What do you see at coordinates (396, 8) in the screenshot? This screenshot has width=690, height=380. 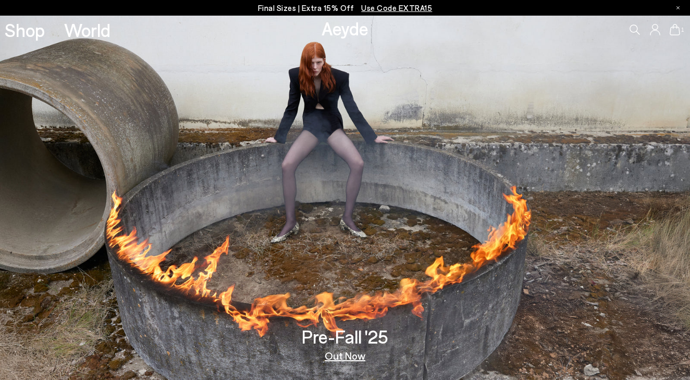 I see `span: Navigate to /collections/ss25-final-sizes` at bounding box center [396, 8].